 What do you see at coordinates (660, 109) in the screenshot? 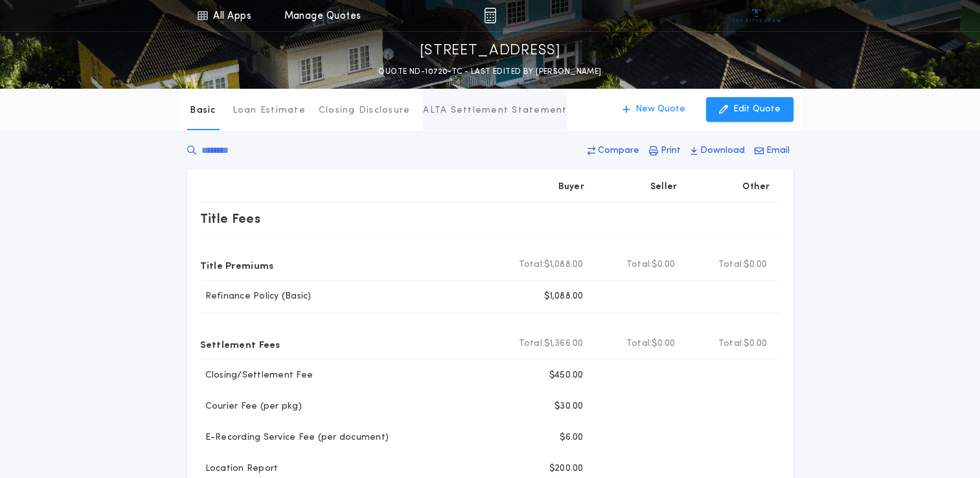
I see `p: New Quote` at bounding box center [660, 109].